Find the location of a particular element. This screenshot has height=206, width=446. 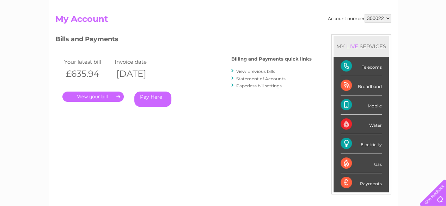

span: 0333 014 3131 is located at coordinates (337, 8).